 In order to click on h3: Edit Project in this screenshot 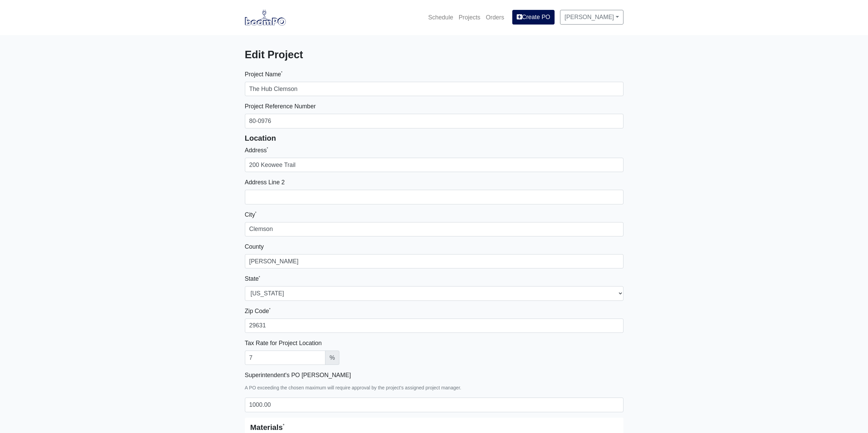, I will do `click(337, 55)`.